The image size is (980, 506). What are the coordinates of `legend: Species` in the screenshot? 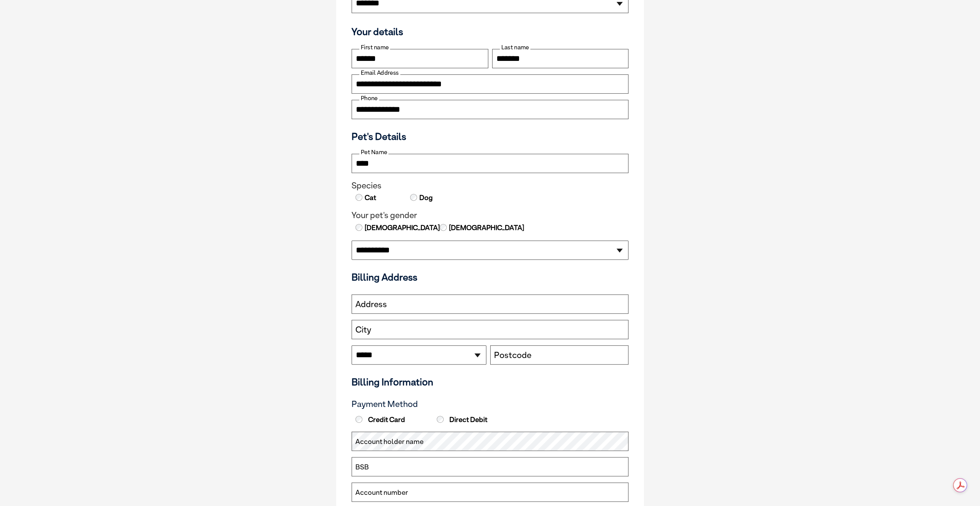 It's located at (490, 186).